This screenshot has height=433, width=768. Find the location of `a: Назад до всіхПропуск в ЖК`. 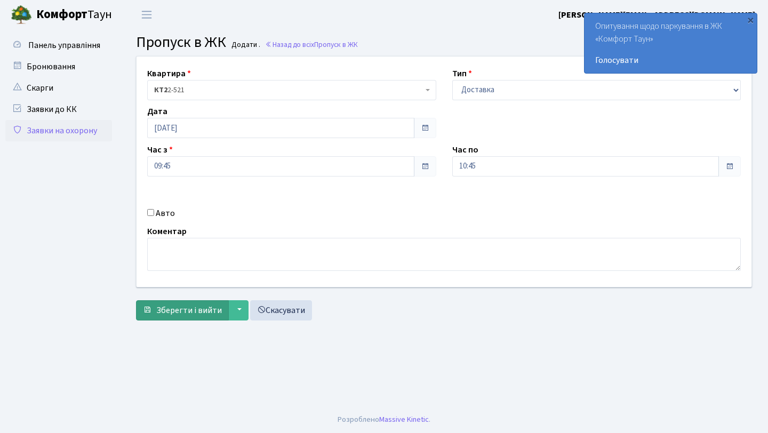

a: Назад до всіхПропуск в ЖК is located at coordinates (311, 44).